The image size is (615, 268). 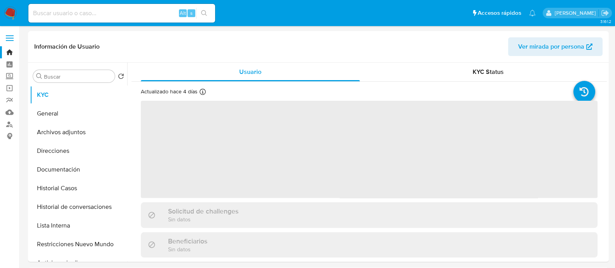 I want to click on button: General, so click(x=79, y=114).